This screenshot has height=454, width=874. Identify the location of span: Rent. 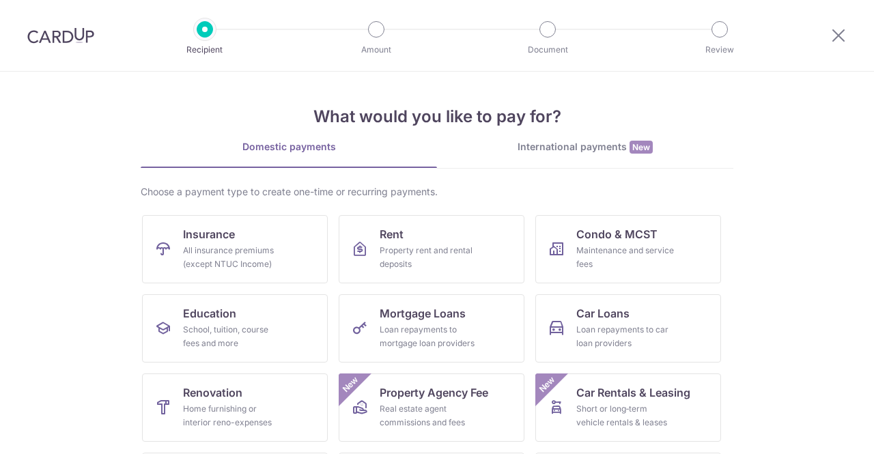
(391, 234).